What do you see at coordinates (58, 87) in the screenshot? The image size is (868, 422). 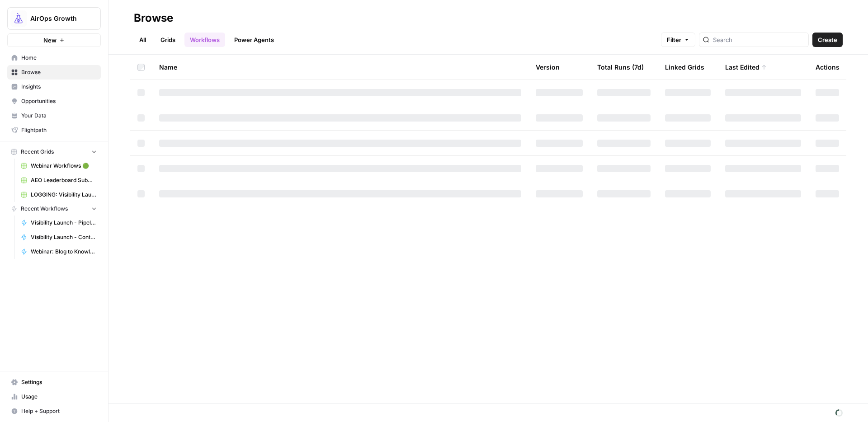 I see `span: Insights` at bounding box center [58, 87].